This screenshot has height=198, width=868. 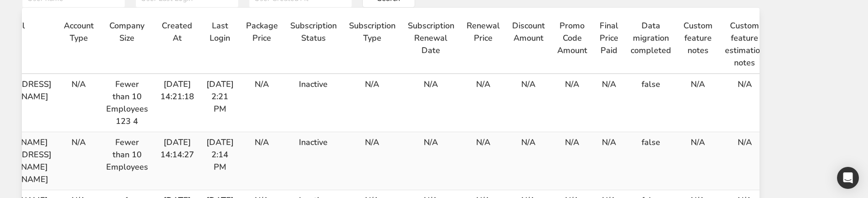 What do you see at coordinates (373, 32) in the screenshot?
I see `span: Subscription Type` at bounding box center [373, 32].